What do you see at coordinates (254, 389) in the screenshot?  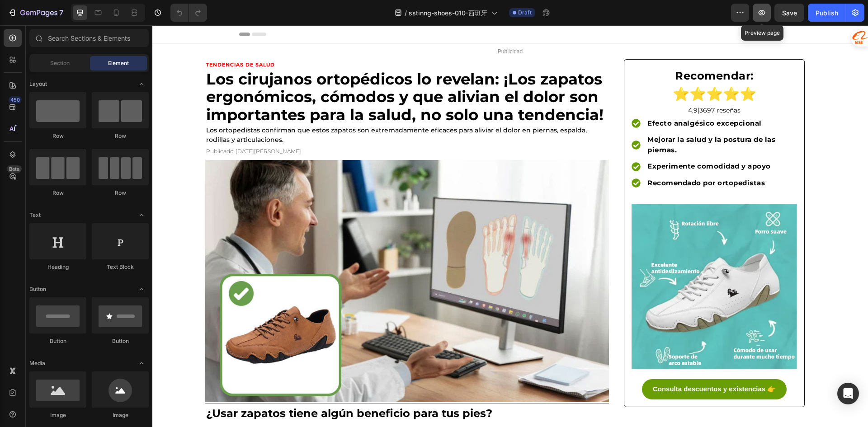 I see `h1: ¿Usar zapatos tiene algún beneficio para tus pies?` at bounding box center [254, 389].